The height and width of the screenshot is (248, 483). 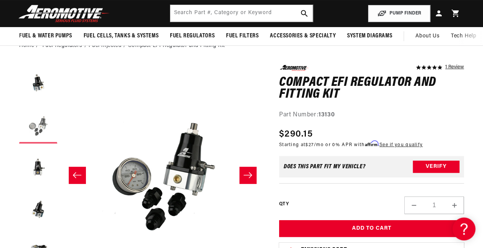 What do you see at coordinates (371, 115) in the screenshot?
I see `div: Part Number:` at bounding box center [371, 115].